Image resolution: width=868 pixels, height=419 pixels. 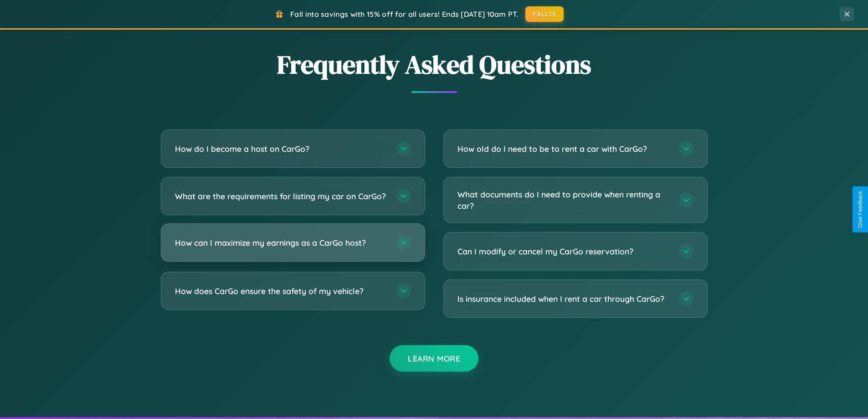 What do you see at coordinates (434, 64) in the screenshot?
I see `h2: Frequently Asked Questions` at bounding box center [434, 64].